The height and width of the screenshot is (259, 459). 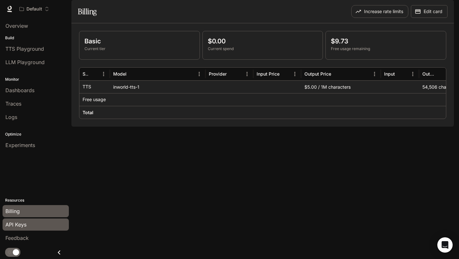 What do you see at coordinates (429, 11) in the screenshot?
I see `button: Edit card` at bounding box center [429, 11].